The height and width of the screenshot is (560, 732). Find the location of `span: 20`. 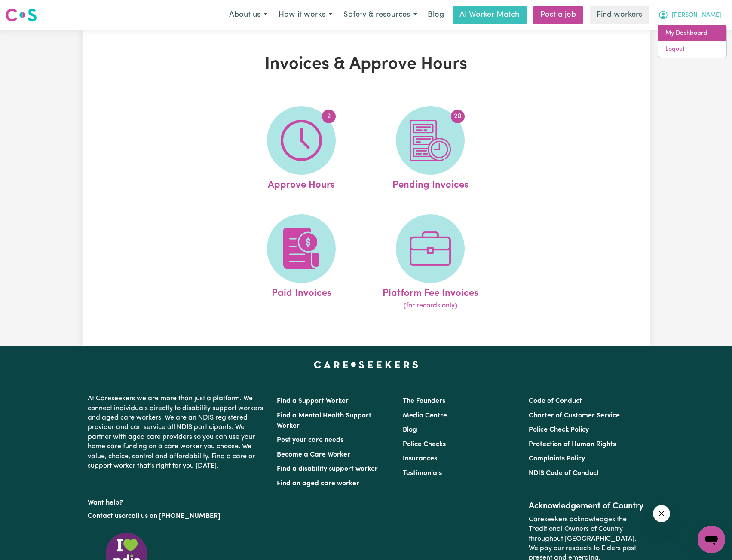

span: 20 is located at coordinates (458, 116).